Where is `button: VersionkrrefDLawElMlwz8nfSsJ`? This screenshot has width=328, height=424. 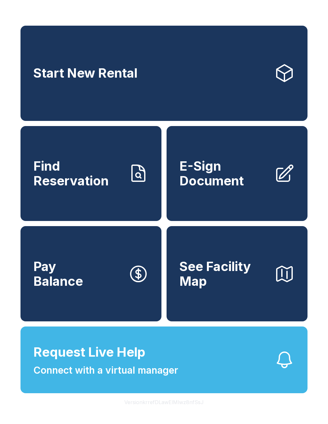 button: VersionkrrefDLawElMlwz8nfSsJ is located at coordinates (164, 402).